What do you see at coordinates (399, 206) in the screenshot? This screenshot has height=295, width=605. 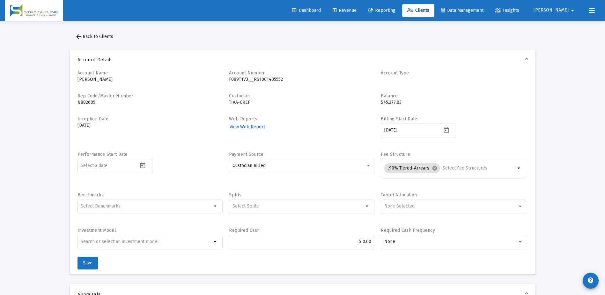 I see `span: None Selected` at bounding box center [399, 206].